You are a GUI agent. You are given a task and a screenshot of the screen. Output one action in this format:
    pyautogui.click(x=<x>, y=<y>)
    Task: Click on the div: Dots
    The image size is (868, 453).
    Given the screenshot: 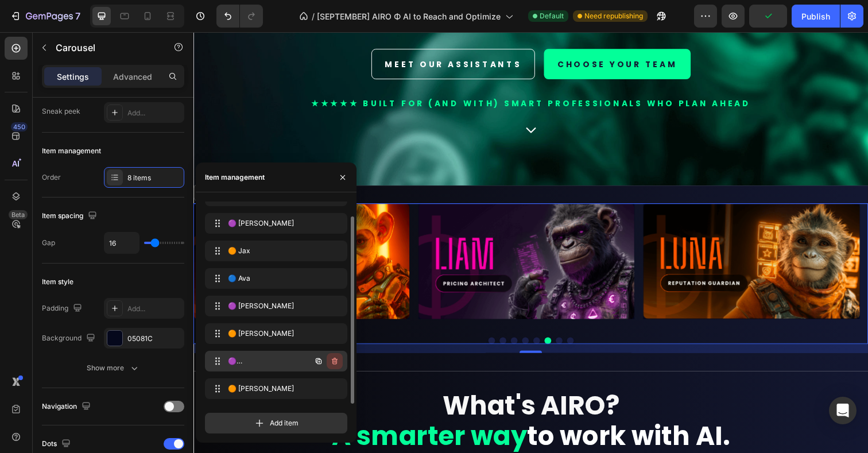 What is the action you would take?
    pyautogui.click(x=58, y=444)
    